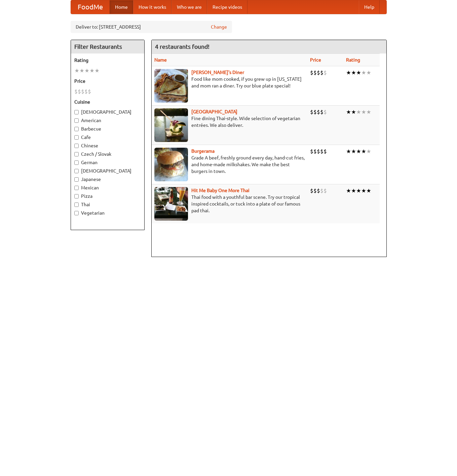 The image size is (457, 476). Describe the element at coordinates (76, 162) in the screenshot. I see `input: German` at that location.